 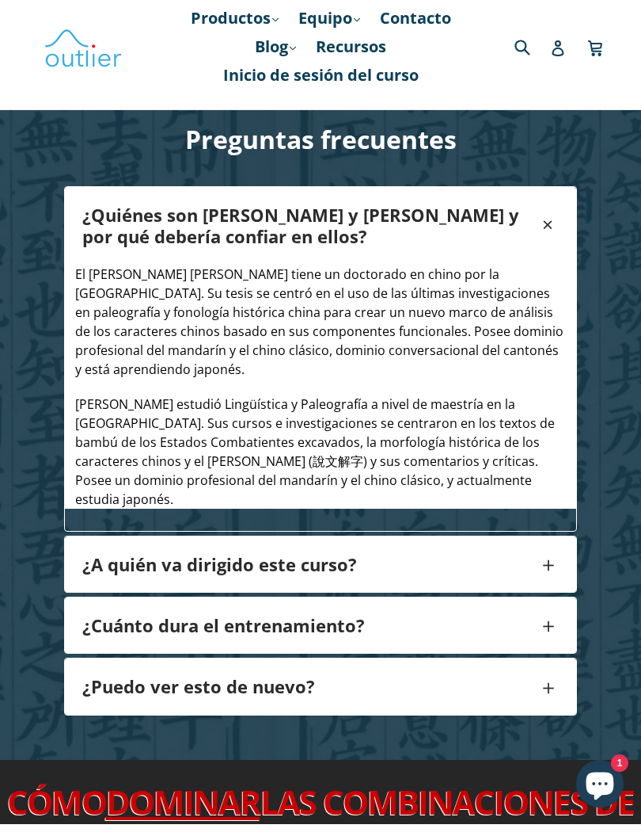 I want to click on a: Blog, so click(x=275, y=62).